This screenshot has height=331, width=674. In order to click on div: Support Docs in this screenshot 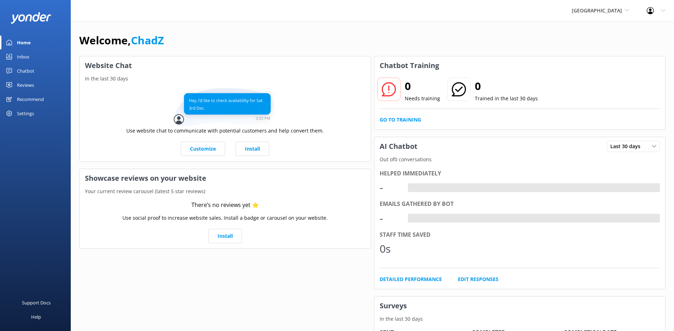, I will do `click(36, 302)`.